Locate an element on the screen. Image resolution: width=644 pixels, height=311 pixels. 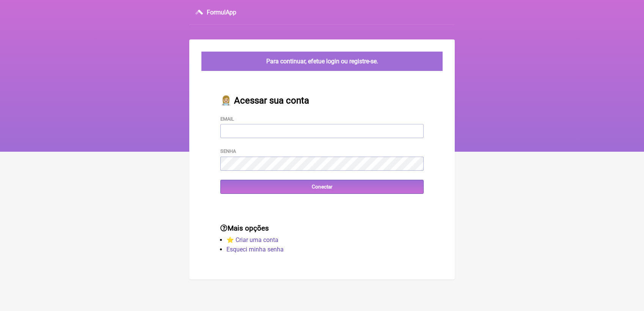
label: Email is located at coordinates (227, 119).